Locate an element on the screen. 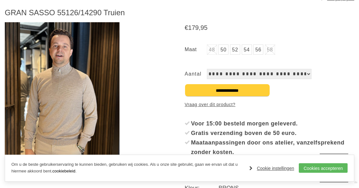 This screenshot has height=188, width=359. h1: GRAN SASSO 55126/14290 Truien is located at coordinates (179, 13).